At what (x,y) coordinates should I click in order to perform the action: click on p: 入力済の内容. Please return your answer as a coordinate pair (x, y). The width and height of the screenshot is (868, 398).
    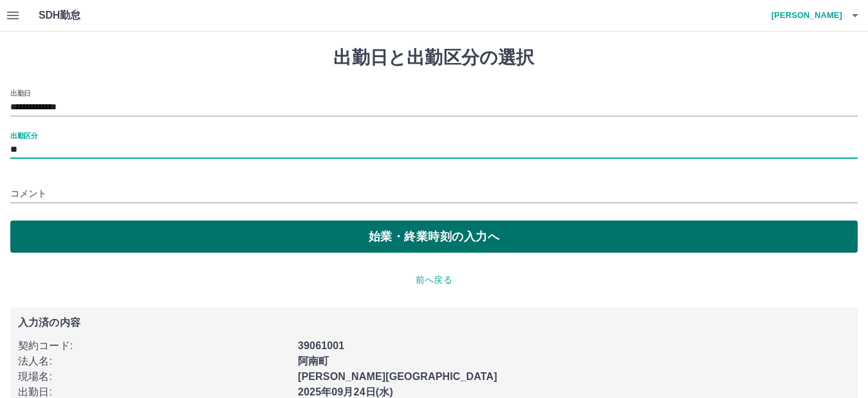
    Looking at the image, I should click on (434, 323).